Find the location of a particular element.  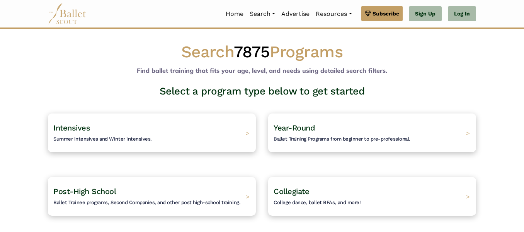

a: Advertise is located at coordinates (295, 14).